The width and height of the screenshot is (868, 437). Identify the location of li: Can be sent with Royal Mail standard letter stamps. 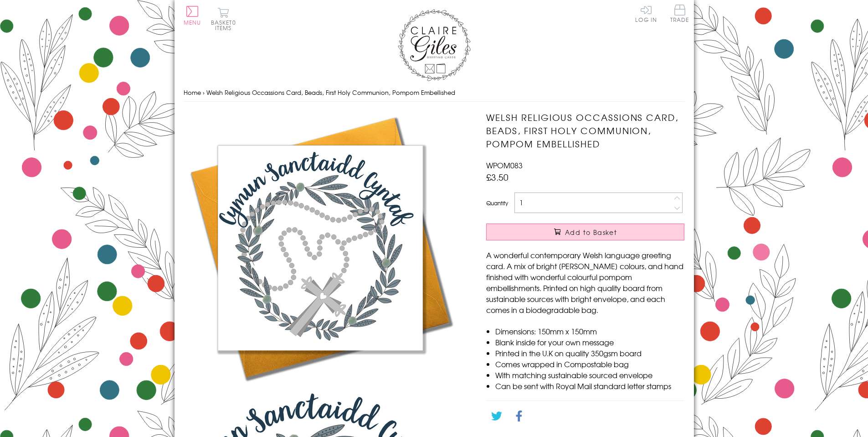
(590, 386).